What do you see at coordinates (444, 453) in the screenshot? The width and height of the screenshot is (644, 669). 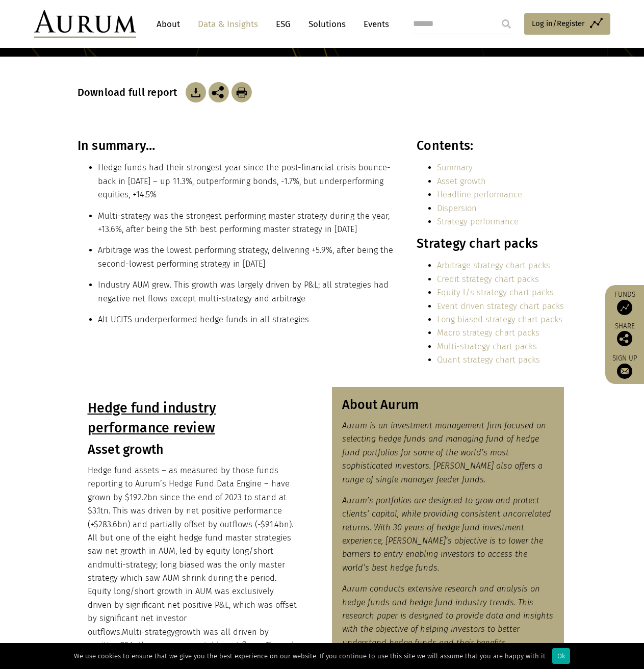 I see `em: Aurum is an investment management firm focused on selecting hedge funds and managing fund of hedg...` at bounding box center [444, 453].